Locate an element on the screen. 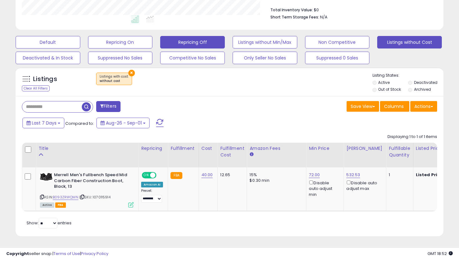  span: FBA is located at coordinates (61, 205).